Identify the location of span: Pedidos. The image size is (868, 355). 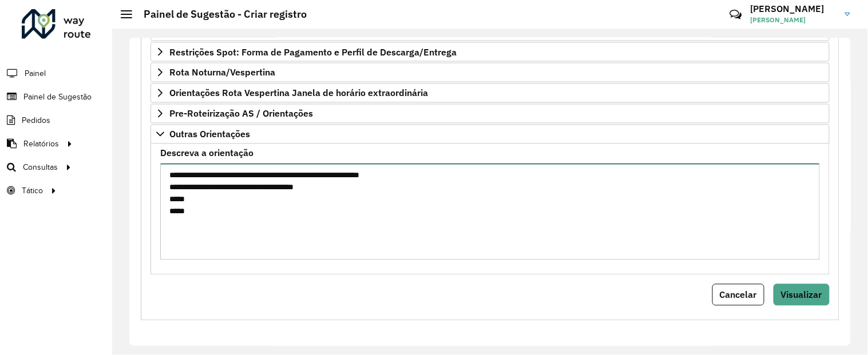
(36, 120).